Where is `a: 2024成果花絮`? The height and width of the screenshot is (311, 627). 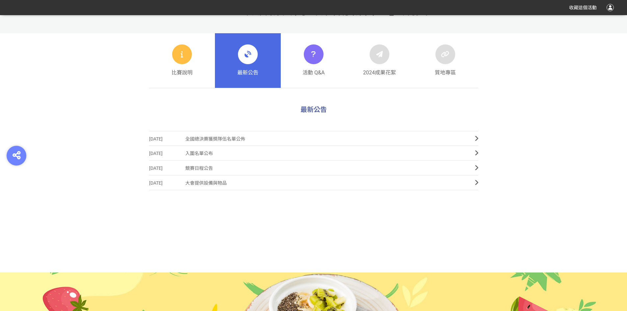 a: 2024成果花絮 is located at coordinates (379, 61).